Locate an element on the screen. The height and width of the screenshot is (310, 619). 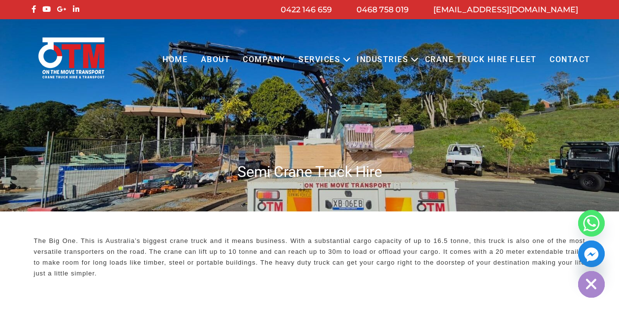
a: 0468 758 019 is located at coordinates (383, 9).